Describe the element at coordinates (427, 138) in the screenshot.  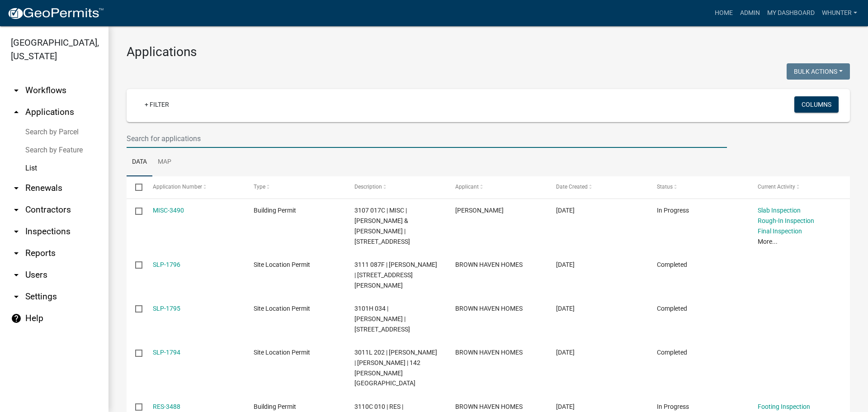
I see `input: Search for applications` at that location.